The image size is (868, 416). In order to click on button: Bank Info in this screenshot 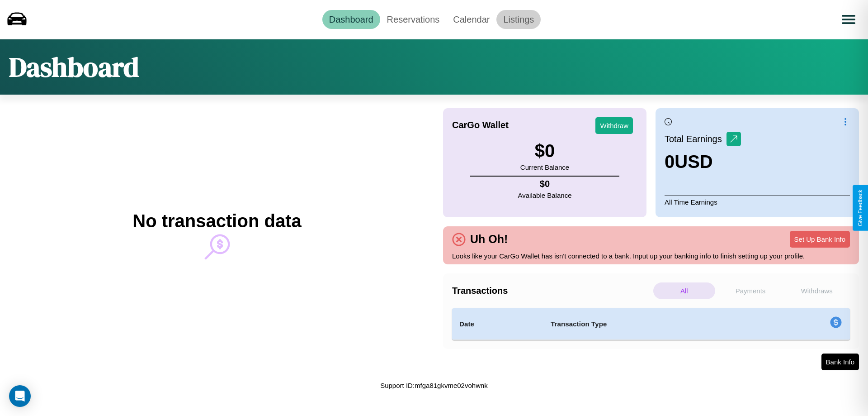, I will do `click(840, 362)`.